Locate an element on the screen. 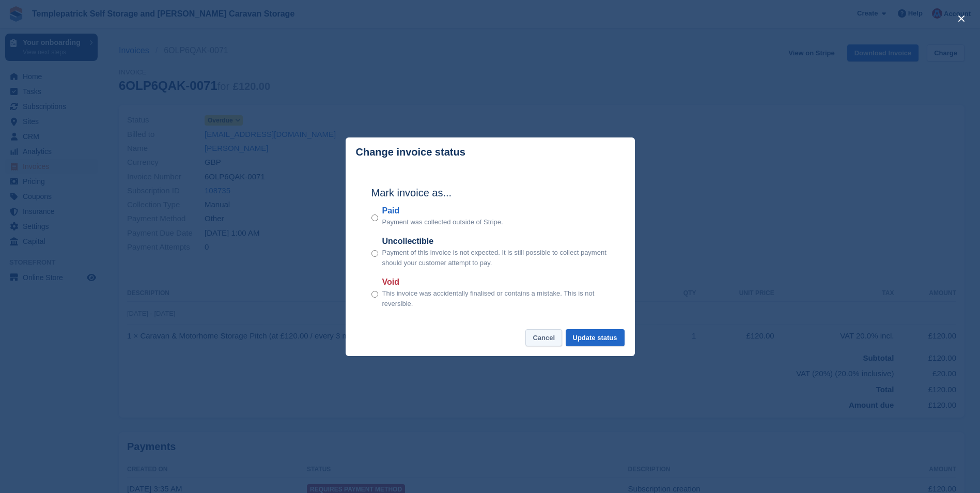 Image resolution: width=980 pixels, height=493 pixels. p: Payment was collected outside of Stripe. is located at coordinates (443, 223).